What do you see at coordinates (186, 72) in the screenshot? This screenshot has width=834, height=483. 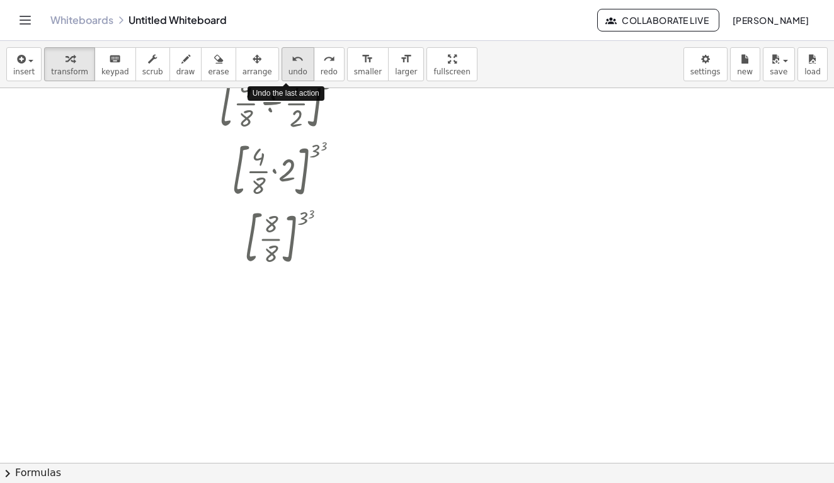 I see `span: draw` at bounding box center [186, 72].